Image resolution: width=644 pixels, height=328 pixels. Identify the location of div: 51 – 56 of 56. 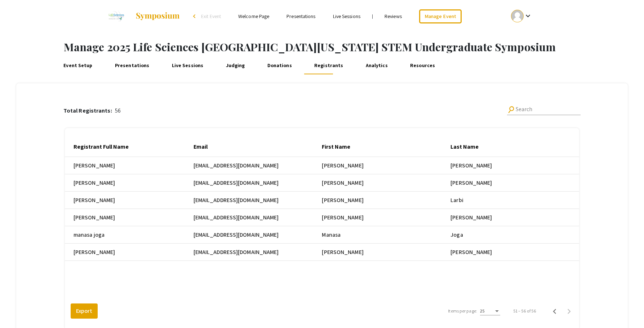
(524, 311).